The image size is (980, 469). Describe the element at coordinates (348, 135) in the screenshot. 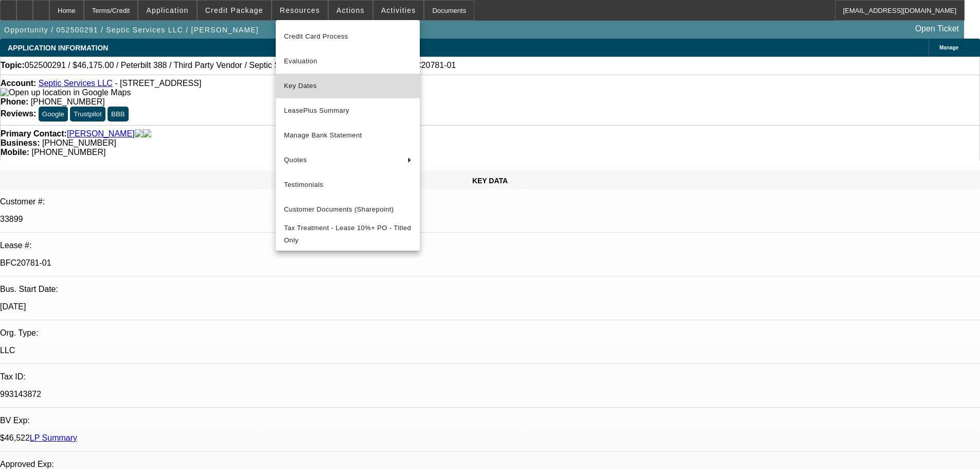

I see `span: Manage Bank Statement` at that location.